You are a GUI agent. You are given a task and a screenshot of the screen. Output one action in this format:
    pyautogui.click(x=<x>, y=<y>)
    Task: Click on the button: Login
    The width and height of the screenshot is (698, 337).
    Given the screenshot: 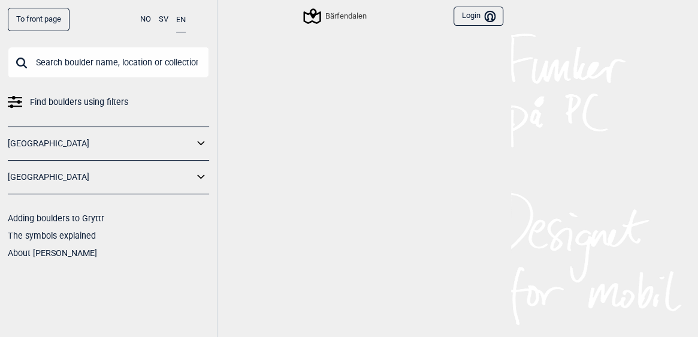 What is the action you would take?
    pyautogui.click(x=478, y=16)
    